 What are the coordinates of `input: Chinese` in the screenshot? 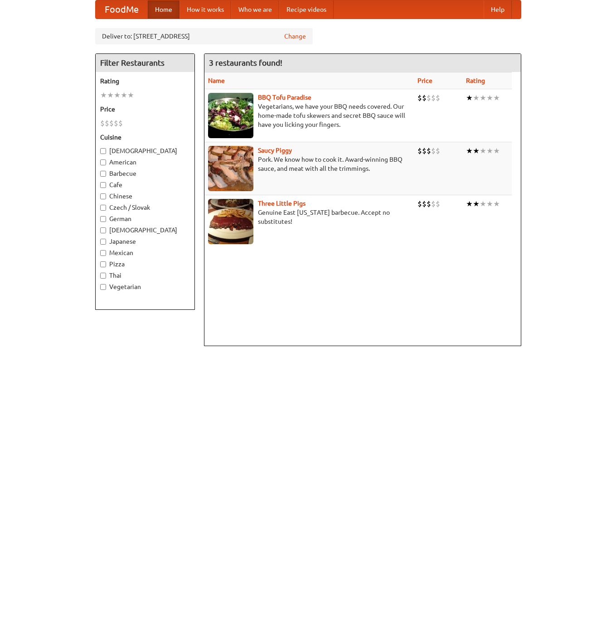 It's located at (103, 196).